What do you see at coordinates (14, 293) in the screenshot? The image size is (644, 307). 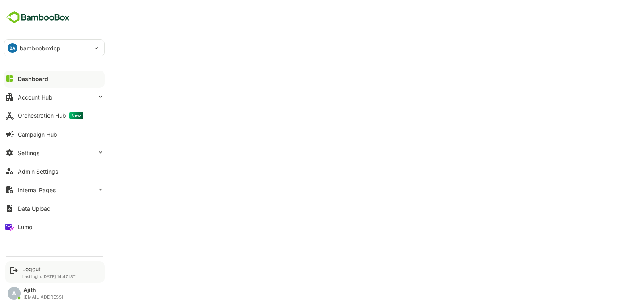 I see `div: A` at bounding box center [14, 293].